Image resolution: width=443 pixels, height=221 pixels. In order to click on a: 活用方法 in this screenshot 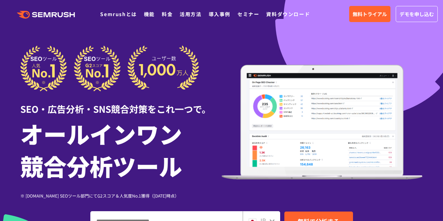, I will do `click(190, 14)`.